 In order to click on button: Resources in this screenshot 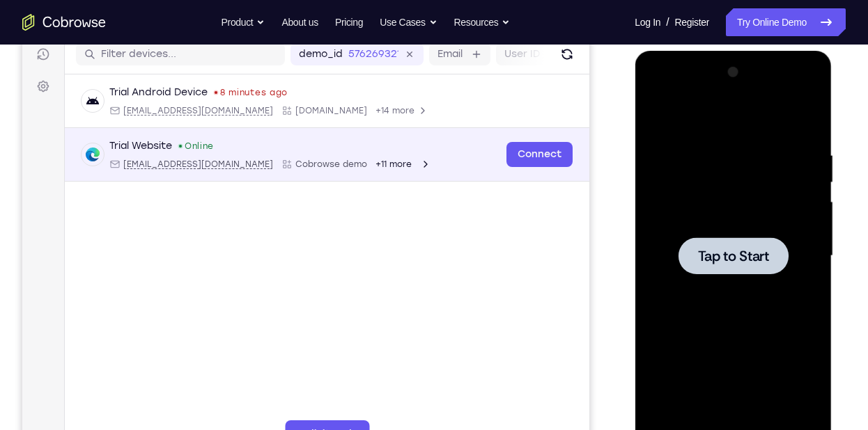, I will do `click(482, 23)`.